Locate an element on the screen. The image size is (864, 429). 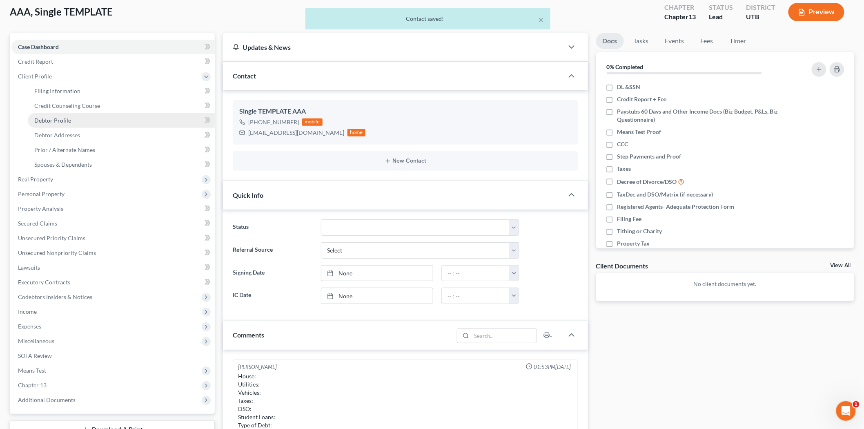
span: Prior / Alternate Names is located at coordinates (65, 149).